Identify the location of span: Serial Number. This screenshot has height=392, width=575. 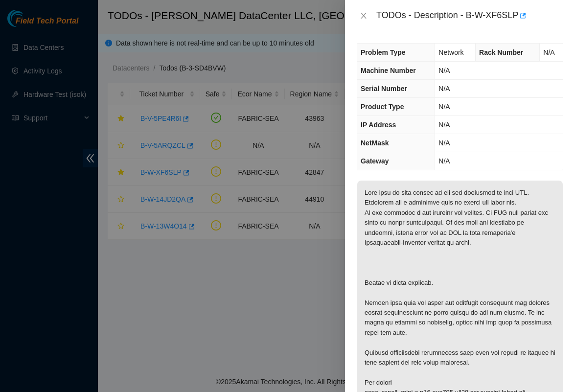
(383, 89).